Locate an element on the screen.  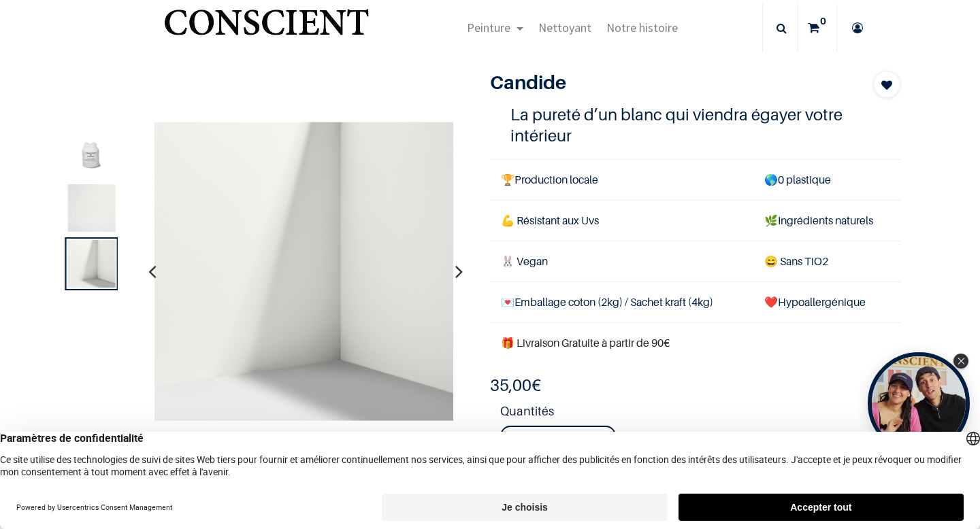
span: 35,00 is located at coordinates (510, 385).